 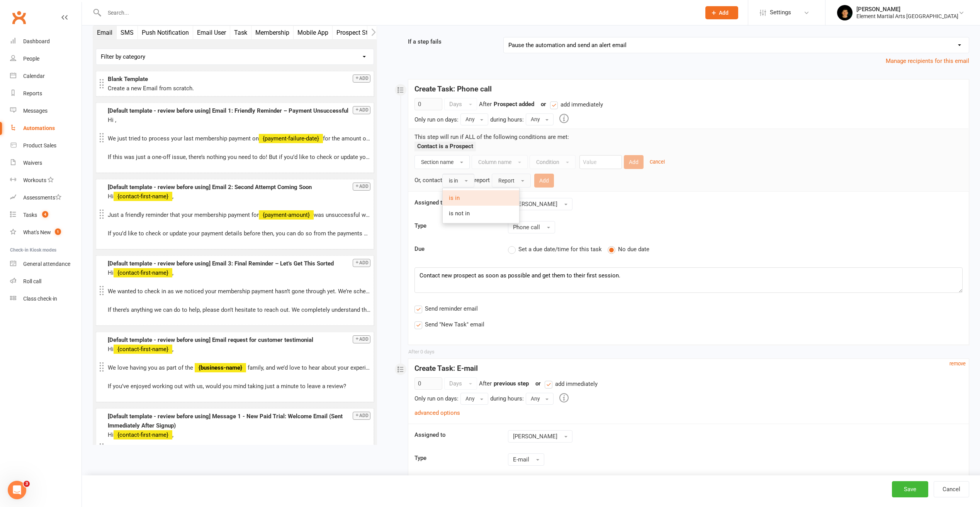 What do you see at coordinates (239, 215) in the screenshot?
I see `p: Just a friendly reminder that your membership payment for was unsuccessful when we tried on . But...` at bounding box center [239, 215].